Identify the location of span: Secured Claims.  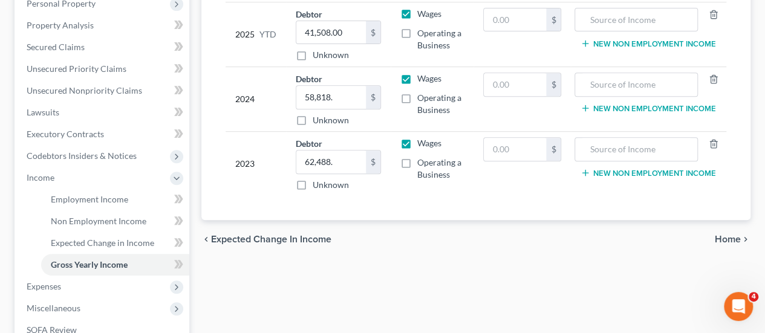
(56, 47).